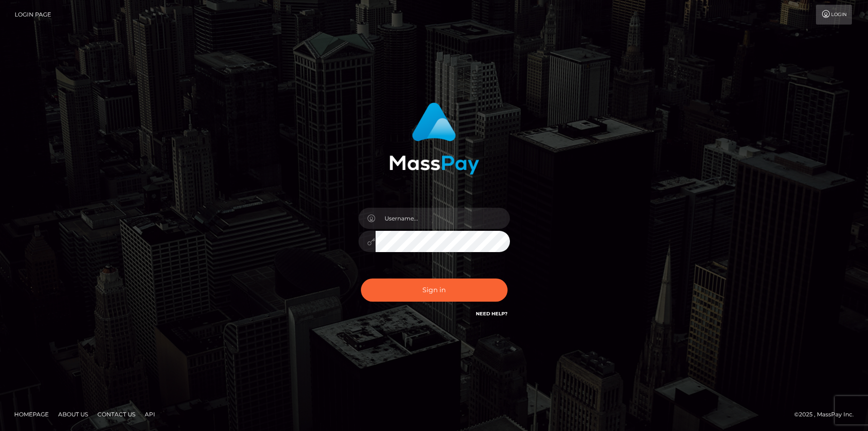  What do you see at coordinates (117, 414) in the screenshot?
I see `a: Contact Us` at bounding box center [117, 414].